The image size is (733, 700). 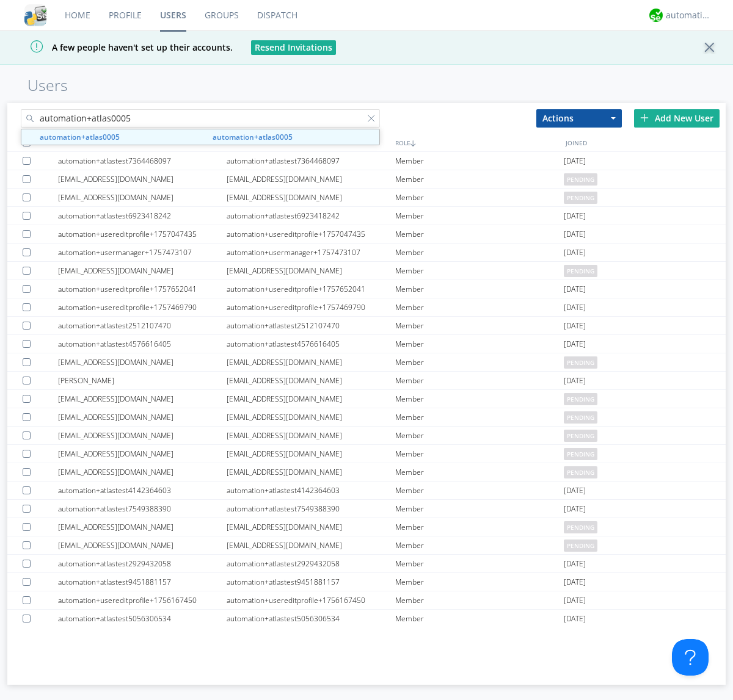 I want to click on button: Actions, so click(x=579, y=118).